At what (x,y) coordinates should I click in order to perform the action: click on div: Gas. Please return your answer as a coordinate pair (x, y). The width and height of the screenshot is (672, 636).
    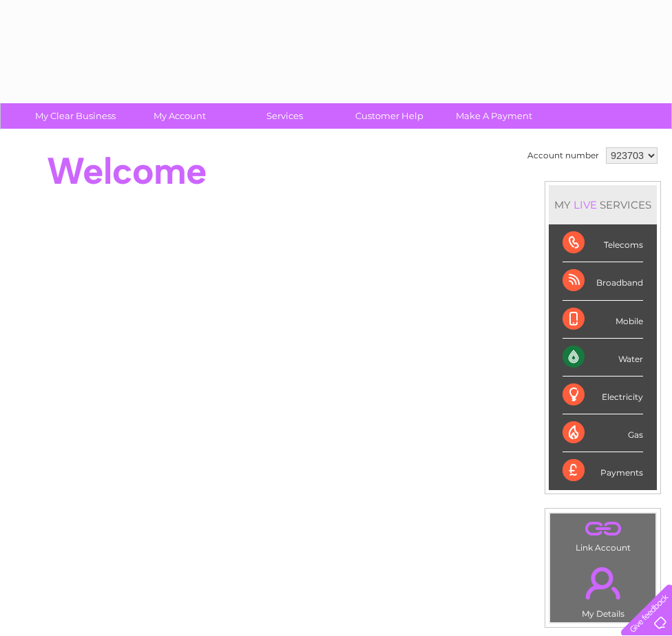
    Looking at the image, I should click on (603, 433).